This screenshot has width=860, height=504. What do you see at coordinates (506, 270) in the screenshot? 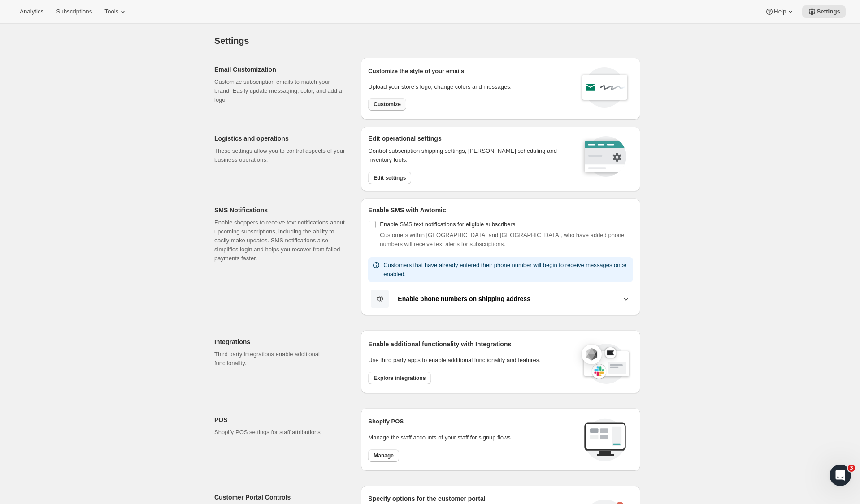
I see `p: Customers that have already entered their phone number will begin to receive messages once enabled.` at bounding box center [506, 270].